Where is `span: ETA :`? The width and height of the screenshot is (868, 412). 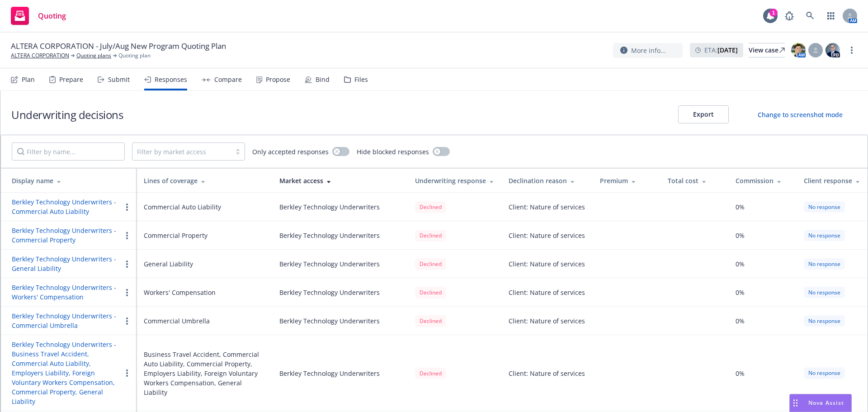 span: ETA : is located at coordinates (721, 50).